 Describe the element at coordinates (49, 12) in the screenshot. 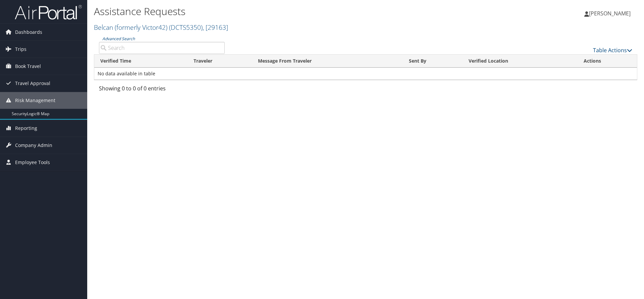

I see `img: airportal-logo.png` at that location.